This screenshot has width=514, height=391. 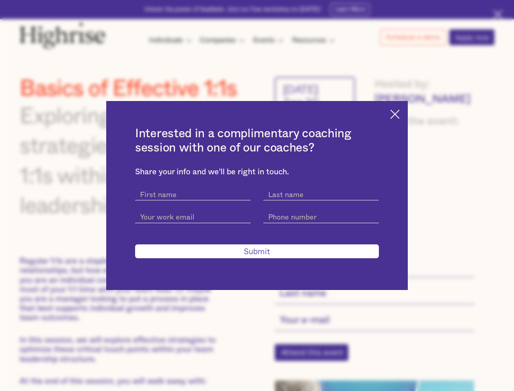 What do you see at coordinates (321, 216) in the screenshot?
I see `input: Phone number` at bounding box center [321, 216].